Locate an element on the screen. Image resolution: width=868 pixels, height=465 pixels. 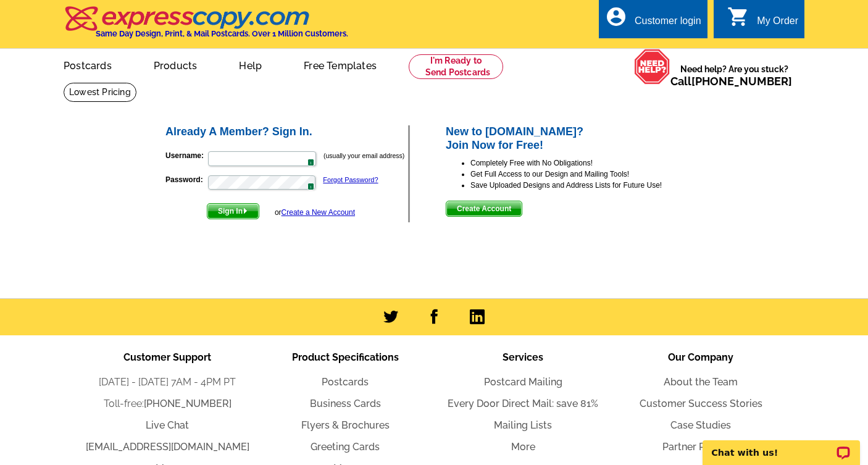
small: (usually your email address) is located at coordinates (364, 156).